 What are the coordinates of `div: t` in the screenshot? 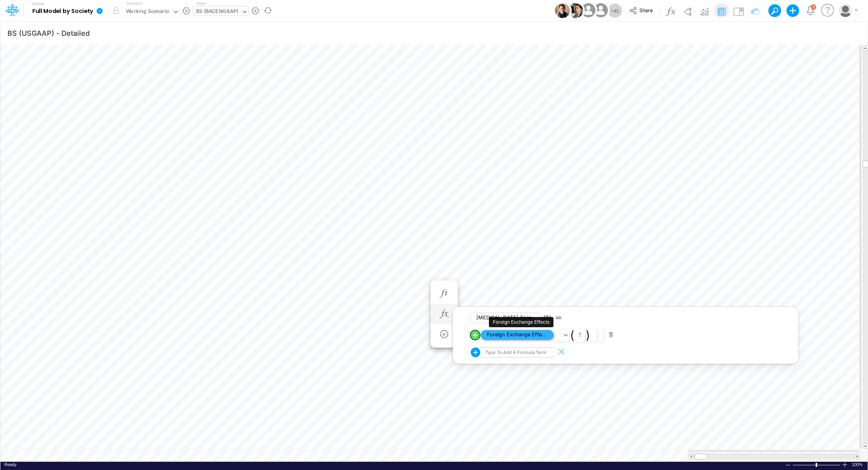 It's located at (579, 335).